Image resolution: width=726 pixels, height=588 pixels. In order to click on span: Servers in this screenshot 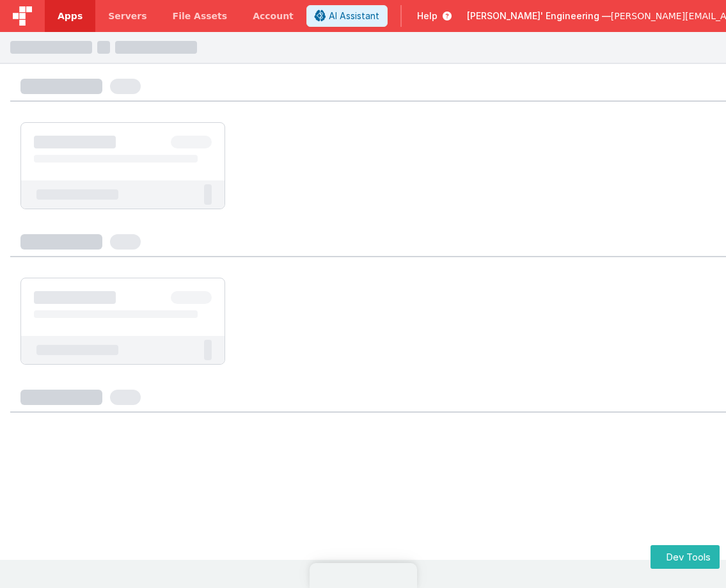, I will do `click(128, 16)`.